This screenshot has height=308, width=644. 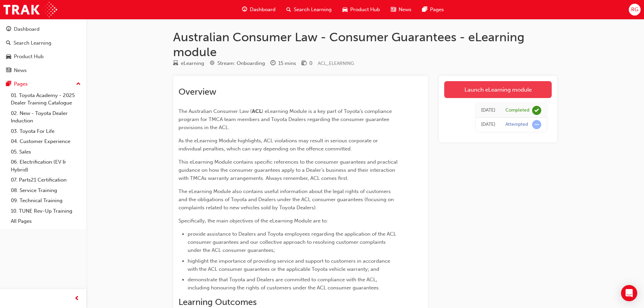 What do you see at coordinates (289, 265) in the screenshot?
I see `span: highlight the importance of providing service and support to customers in accordance with the ACL...` at bounding box center [289, 265].